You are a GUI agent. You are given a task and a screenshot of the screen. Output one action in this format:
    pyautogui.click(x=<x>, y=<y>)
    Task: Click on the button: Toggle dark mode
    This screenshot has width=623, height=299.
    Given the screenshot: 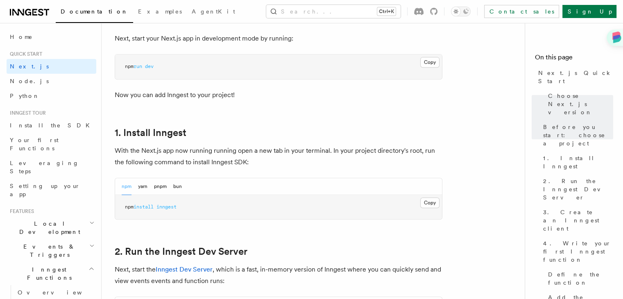 What is the action you would take?
    pyautogui.click(x=461, y=11)
    